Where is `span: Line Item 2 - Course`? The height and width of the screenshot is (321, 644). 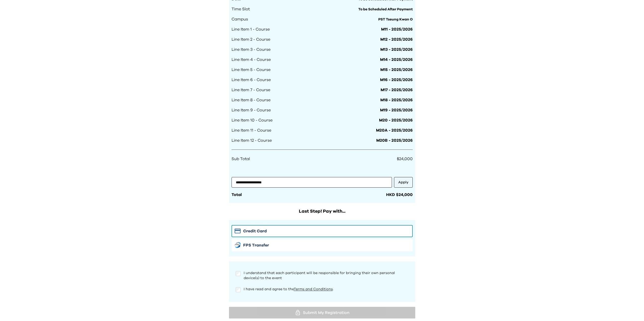 span: Line Item 2 - Course is located at coordinates (251, 39).